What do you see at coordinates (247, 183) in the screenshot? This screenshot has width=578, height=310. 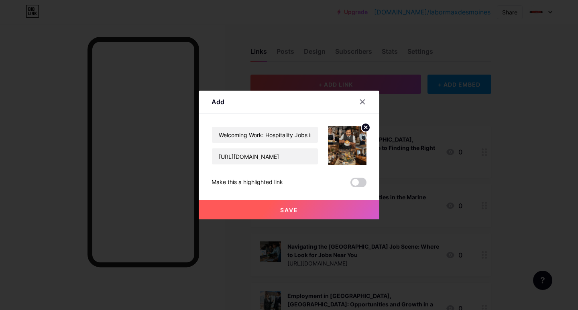 I see `div: Make this a highlighted link` at bounding box center [247, 183].